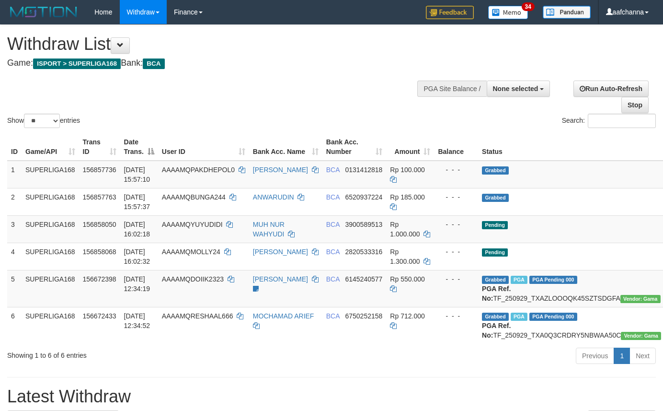 The width and height of the screenshot is (663, 411). What do you see at coordinates (407, 279) in the screenshot?
I see `span: Rp 550.000` at bounding box center [407, 279].